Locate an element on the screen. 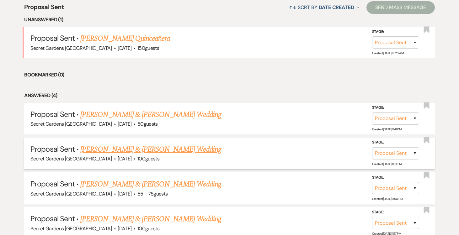 The height and width of the screenshot is (235, 459). span: 150 guests is located at coordinates (148, 48).